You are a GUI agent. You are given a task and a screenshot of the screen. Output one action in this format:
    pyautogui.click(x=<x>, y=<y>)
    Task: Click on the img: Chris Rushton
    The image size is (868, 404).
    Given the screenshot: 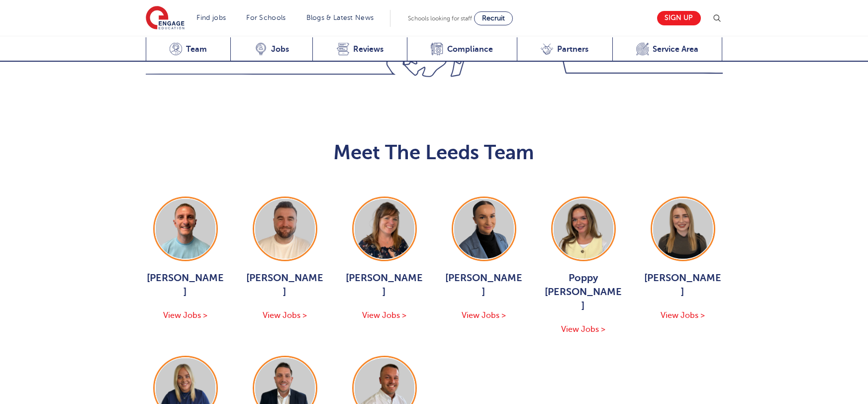 What is the action you would take?
    pyautogui.click(x=285, y=229)
    